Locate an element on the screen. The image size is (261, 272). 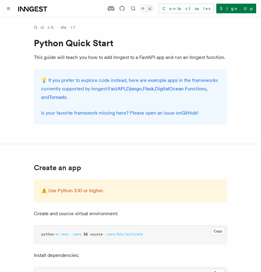
p: This guide will teach you how to add Inngest to a FastAPI app and run an Inngest function. is located at coordinates (131, 57).